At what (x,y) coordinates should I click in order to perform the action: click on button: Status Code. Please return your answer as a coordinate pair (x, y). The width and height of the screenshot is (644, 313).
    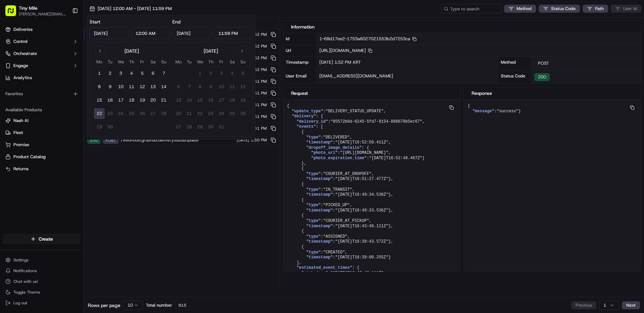
    Looking at the image, I should click on (559, 9).